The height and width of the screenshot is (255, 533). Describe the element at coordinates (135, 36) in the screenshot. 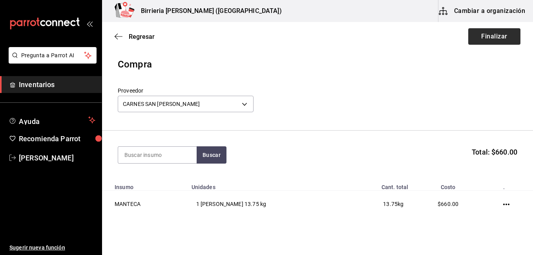

I see `button: Regresar` at that location.